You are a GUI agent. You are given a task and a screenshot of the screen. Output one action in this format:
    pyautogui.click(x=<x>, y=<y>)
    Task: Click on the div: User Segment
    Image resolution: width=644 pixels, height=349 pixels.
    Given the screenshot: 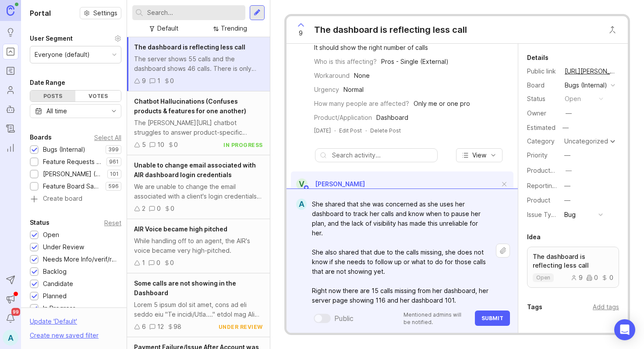 What is the action you would take?
    pyautogui.click(x=51, y=39)
    